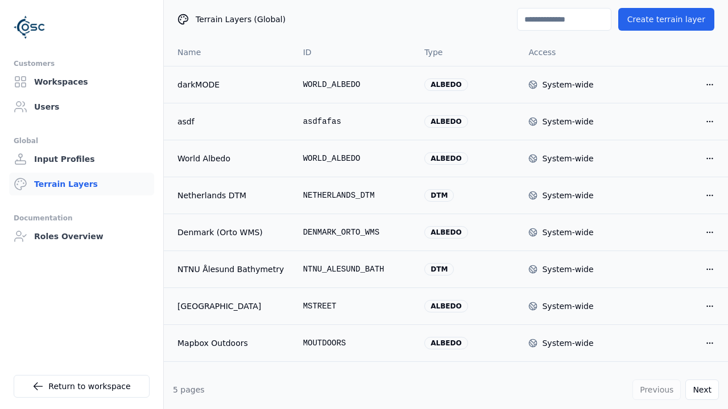 The image size is (728, 409). I want to click on th: Access, so click(571, 52).